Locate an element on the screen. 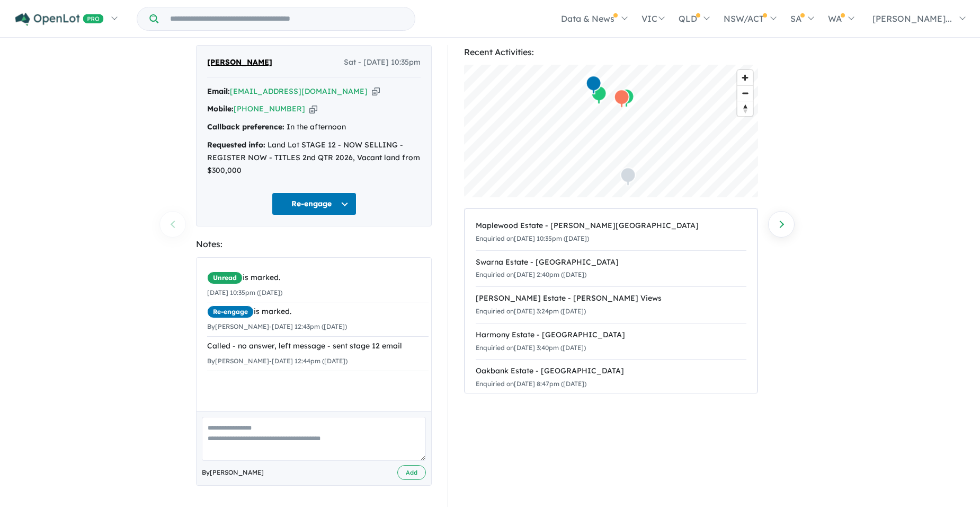 This screenshot has height=507, width=980. strong: Requested info: is located at coordinates (236, 145).